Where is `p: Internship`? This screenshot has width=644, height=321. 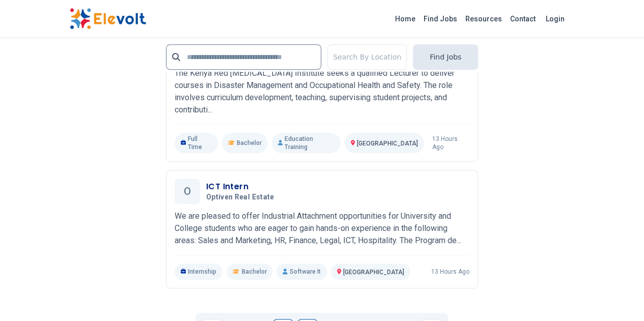
p: Internship is located at coordinates (199, 272).